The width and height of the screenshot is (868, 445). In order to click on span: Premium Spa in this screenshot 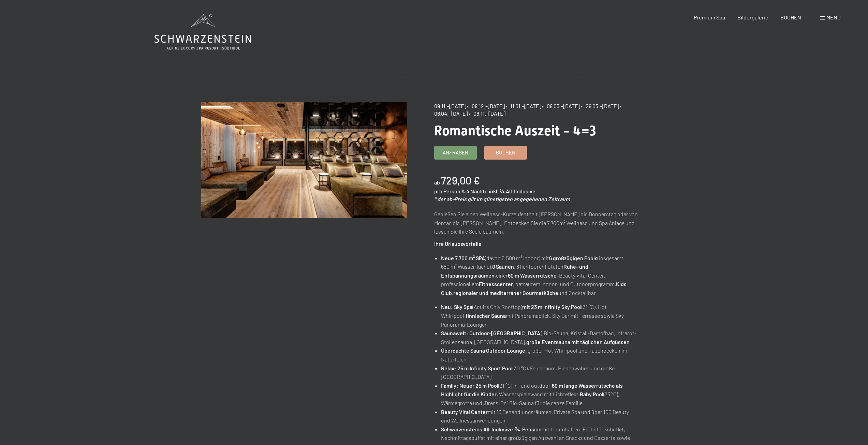, I will do `click(709, 17)`.